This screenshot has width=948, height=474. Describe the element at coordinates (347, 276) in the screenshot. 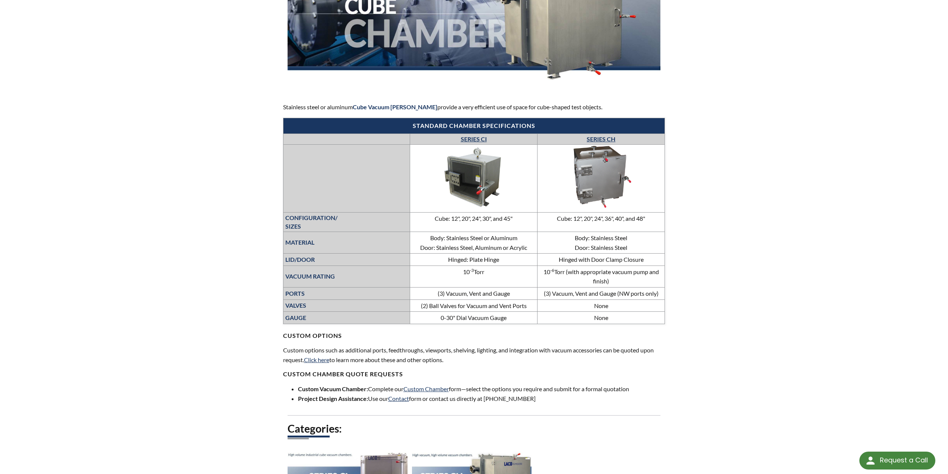

I see `th: VACUUM RATING` at that location.